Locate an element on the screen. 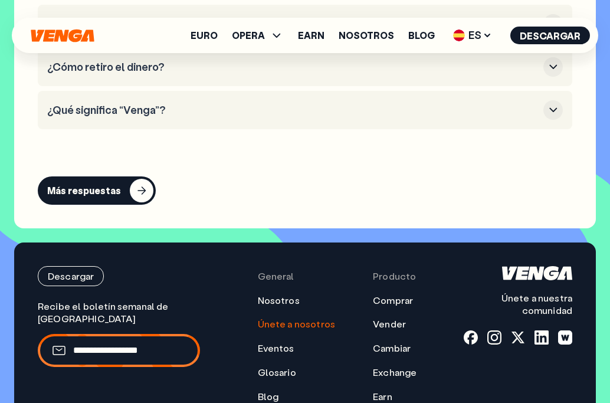 This screenshot has width=610, height=403. a: Únete a nosotros is located at coordinates (297, 324).